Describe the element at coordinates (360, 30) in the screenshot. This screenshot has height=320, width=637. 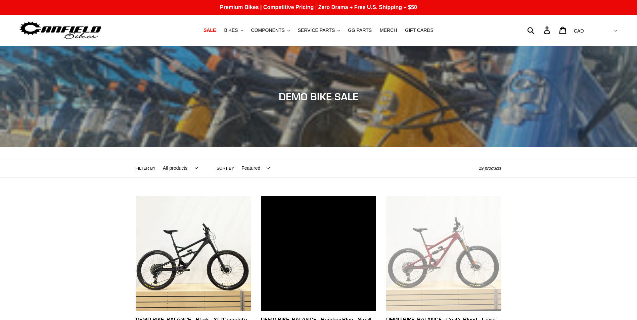
I see `span: GG PARTS` at that location.